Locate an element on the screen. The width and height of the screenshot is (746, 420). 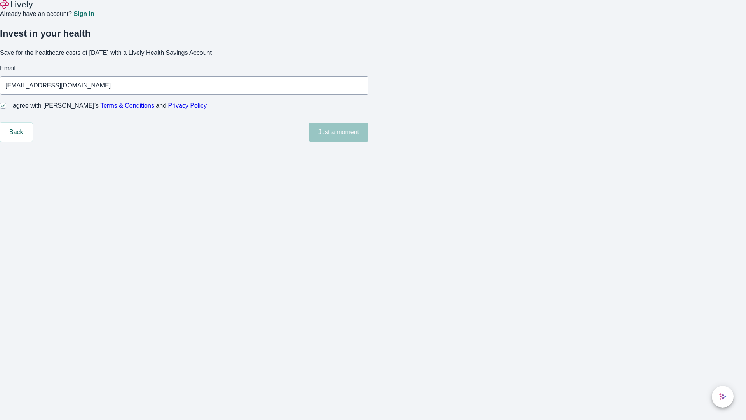
a: Terms & Conditions is located at coordinates (127, 105).